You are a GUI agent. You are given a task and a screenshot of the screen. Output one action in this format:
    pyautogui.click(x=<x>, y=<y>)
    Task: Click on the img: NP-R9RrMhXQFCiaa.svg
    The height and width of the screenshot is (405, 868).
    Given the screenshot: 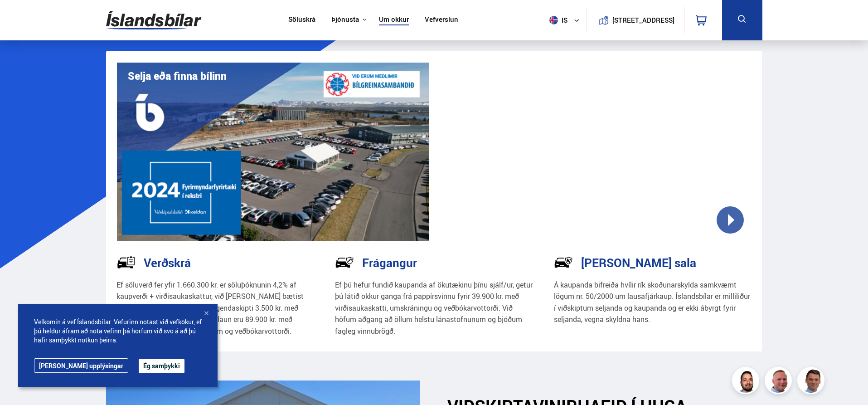 What is the action you would take?
    pyautogui.click(x=344, y=262)
    